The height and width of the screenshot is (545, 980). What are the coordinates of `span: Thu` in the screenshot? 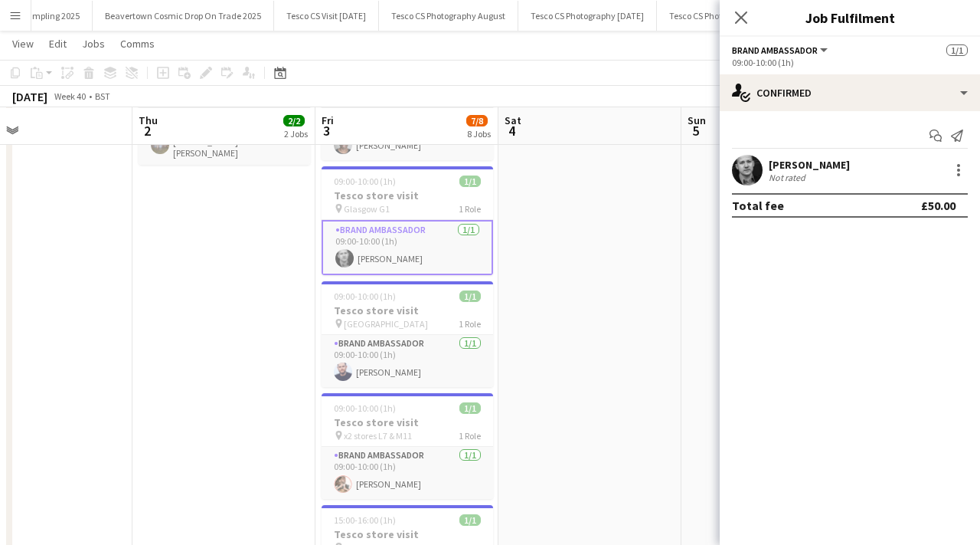 It's located at (148, 120).